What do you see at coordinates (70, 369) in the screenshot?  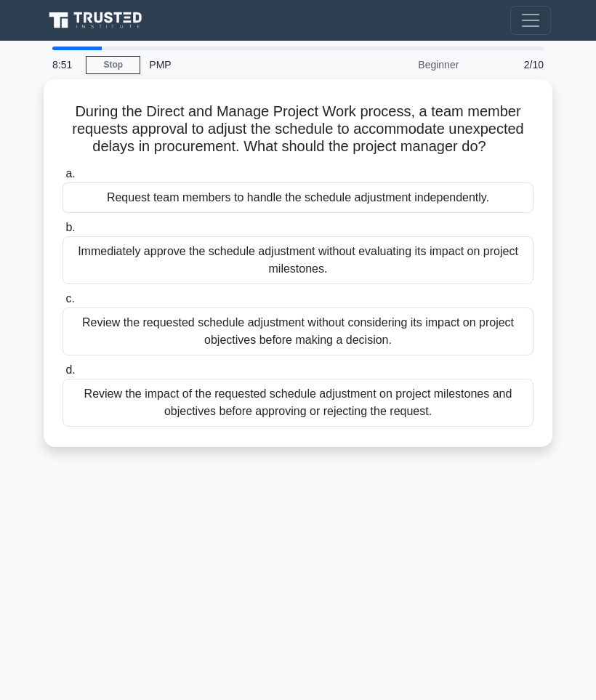 I see `span: d.` at bounding box center [70, 369].